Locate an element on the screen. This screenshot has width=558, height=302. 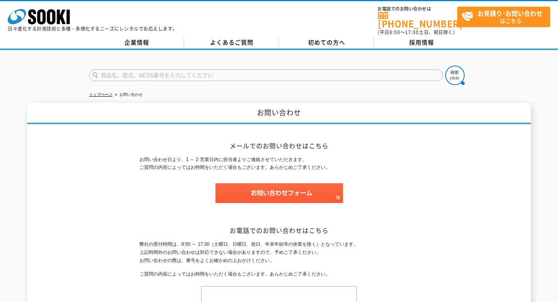
p: 弊社の受付時間は、8:50 ～ 17:30（土曜日、日曜日、祝日、年末年始等の休業を除く）となっています。 上記時間外のお問い合わせは対応できない場合がありますので、予めご了承ください。 お問い... is located at coordinates (279, 252).